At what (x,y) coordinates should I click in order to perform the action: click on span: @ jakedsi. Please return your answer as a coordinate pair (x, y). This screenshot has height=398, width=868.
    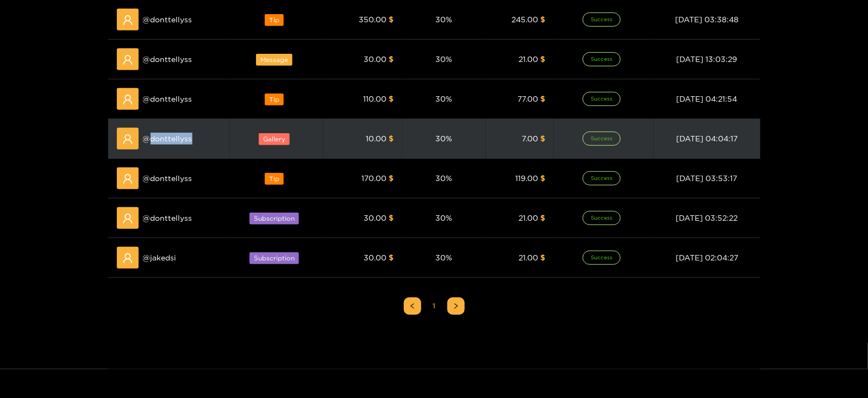
    Looking at the image, I should click on (160, 258).